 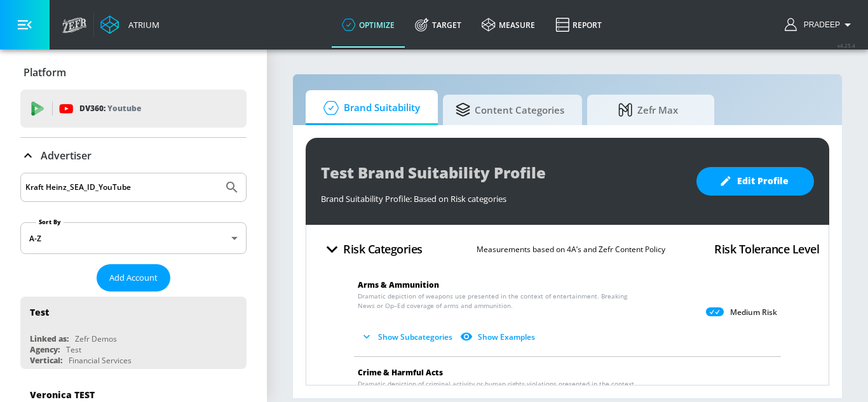 I want to click on div: TestLinked as:Zefr DemosAgency:TestVertical:Financial Services, so click(x=134, y=333).